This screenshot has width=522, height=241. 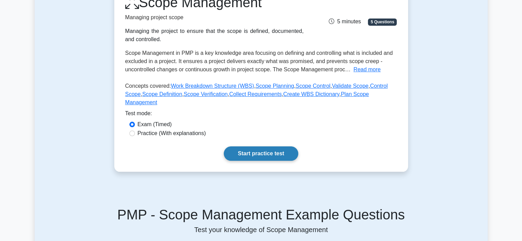 I want to click on span: 5 Questions, so click(x=383, y=22).